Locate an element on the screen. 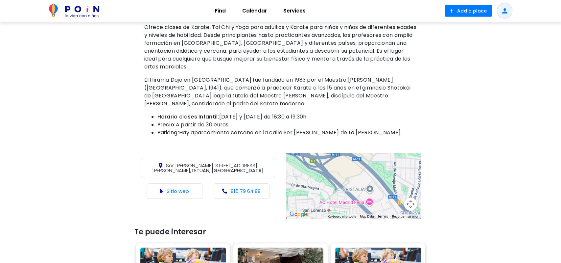 The width and height of the screenshot is (561, 263). span: Services is located at coordinates (295, 11).